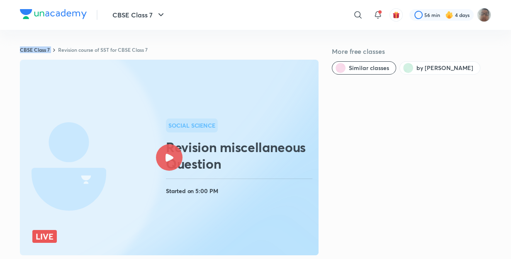  What do you see at coordinates (35, 50) in the screenshot?
I see `a: CBSE Class 7` at bounding box center [35, 50].